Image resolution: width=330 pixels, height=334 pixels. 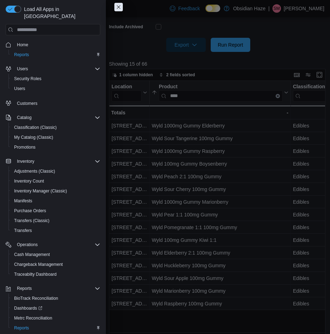 What do you see at coordinates (33, 318) in the screenshot?
I see `a: Metrc Reconciliation` at bounding box center [33, 318].